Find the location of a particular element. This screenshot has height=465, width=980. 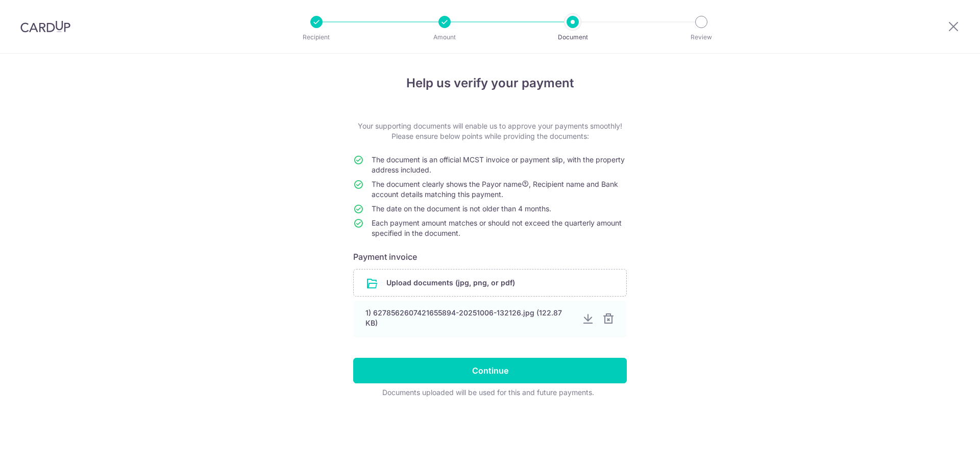

div: 1) 6278562607421655894-20251006-132126.jpg (122.87 KB) is located at coordinates (469, 318).